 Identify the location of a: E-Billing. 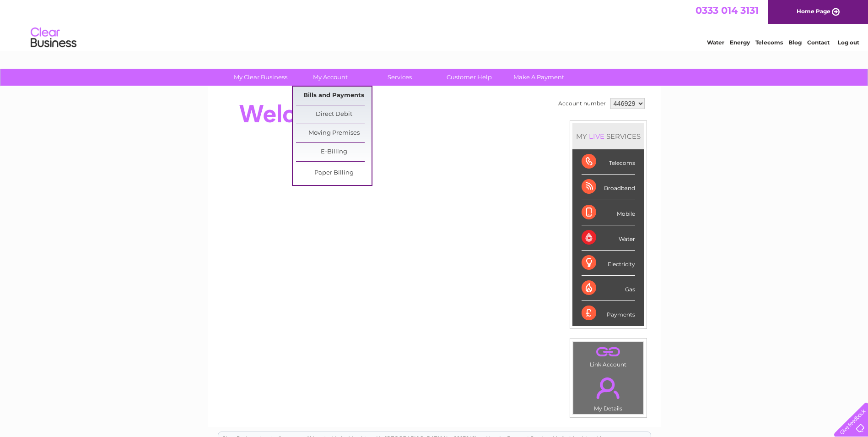
(333, 152).